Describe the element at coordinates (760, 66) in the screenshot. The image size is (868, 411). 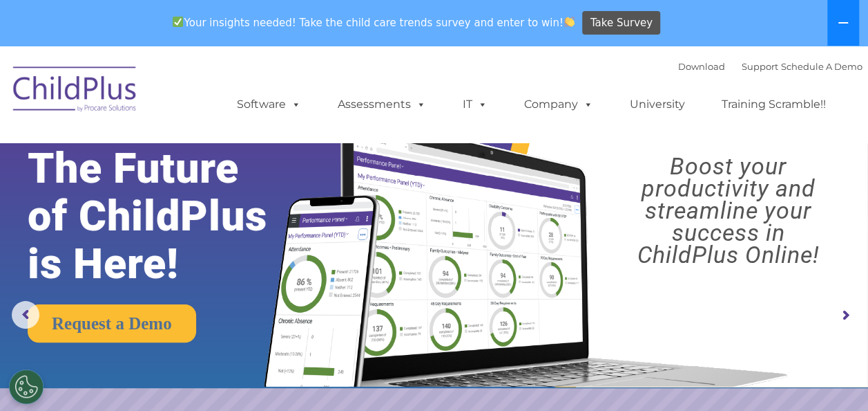
I see `a: Support` at that location.